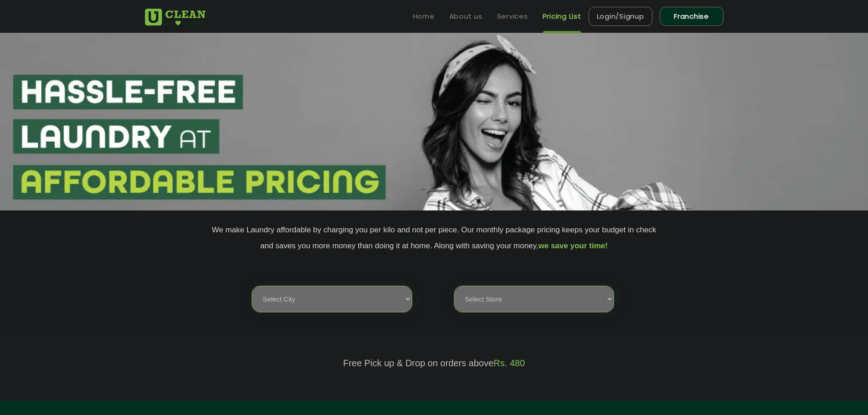  Describe the element at coordinates (509, 363) in the screenshot. I see `span: Rs. 480` at that location.